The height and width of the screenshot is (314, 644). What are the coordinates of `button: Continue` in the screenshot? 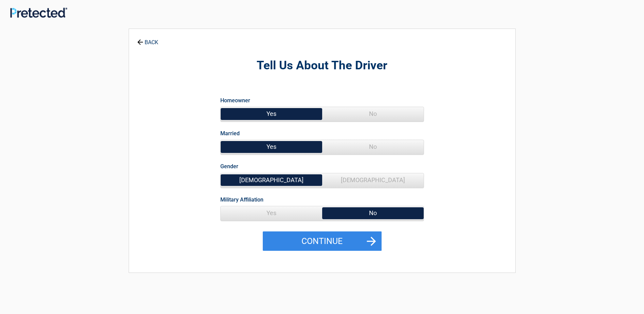 It's located at (322, 241).